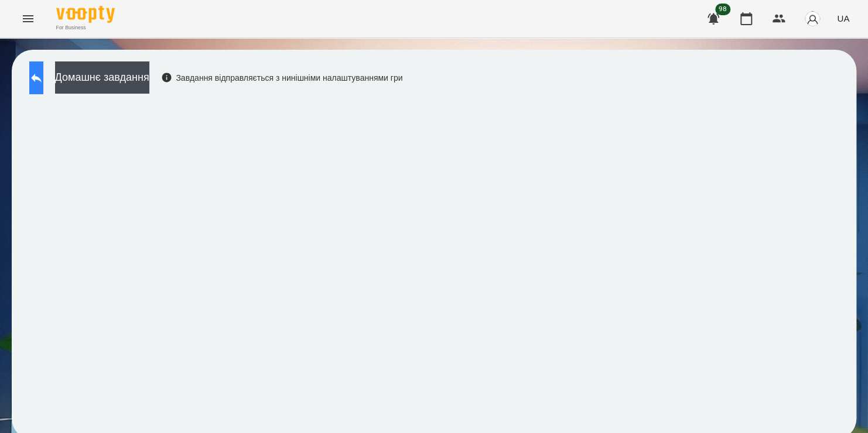 This screenshot has width=868, height=433. What do you see at coordinates (723, 9) in the screenshot?
I see `span: 98` at bounding box center [723, 9].